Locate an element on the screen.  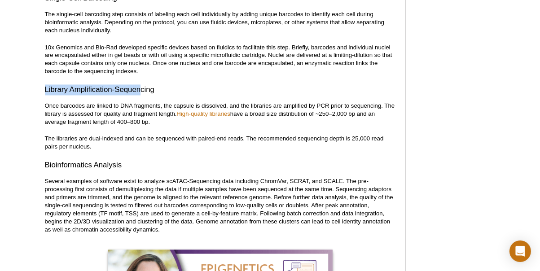
p: Several examples of software exist to analyze scATAC-Sequencing data including ChromVar, SCRAT, a... is located at coordinates (220, 206).